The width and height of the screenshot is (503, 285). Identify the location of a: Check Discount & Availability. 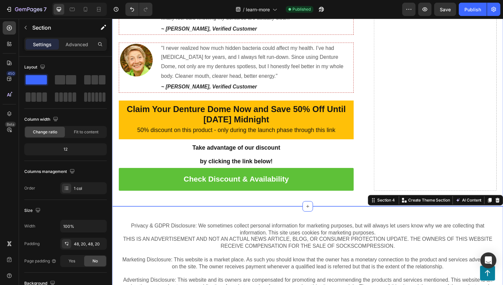
(126, 164).